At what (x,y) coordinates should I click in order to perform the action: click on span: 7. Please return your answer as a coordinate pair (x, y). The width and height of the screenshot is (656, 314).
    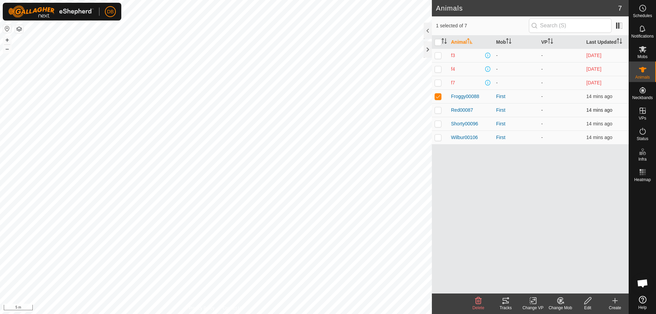
    Looking at the image, I should click on (619, 8).